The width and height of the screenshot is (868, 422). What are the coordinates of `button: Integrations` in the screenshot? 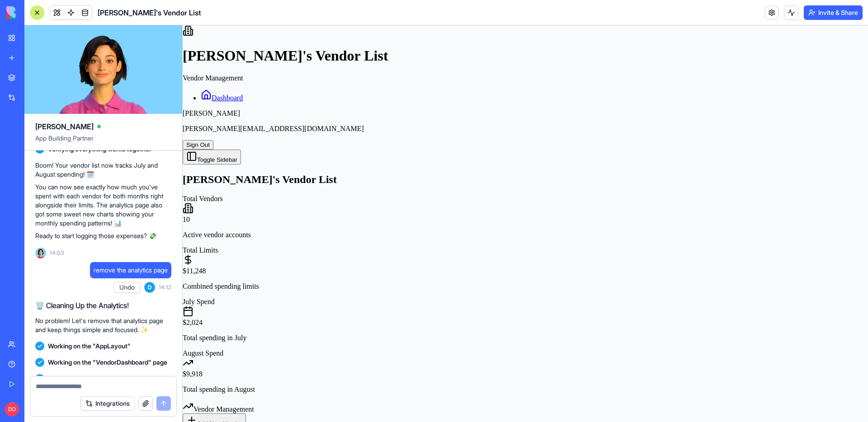 It's located at (107, 403).